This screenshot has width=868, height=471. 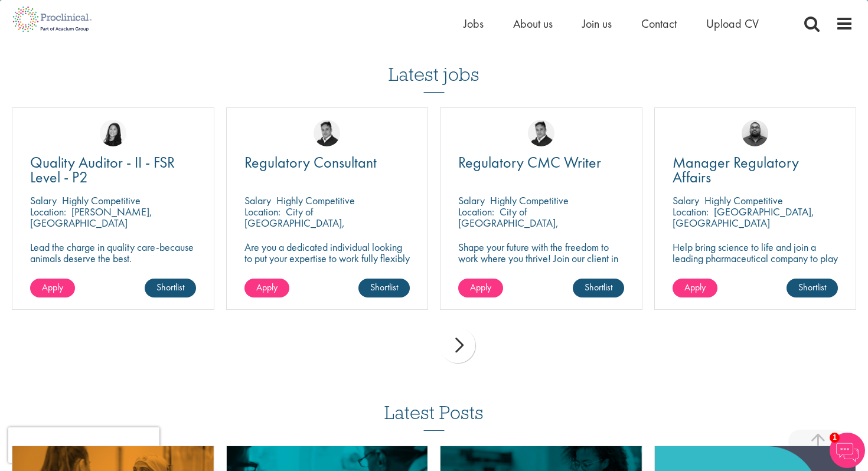 What do you see at coordinates (659, 23) in the screenshot?
I see `a: Contact` at bounding box center [659, 23].